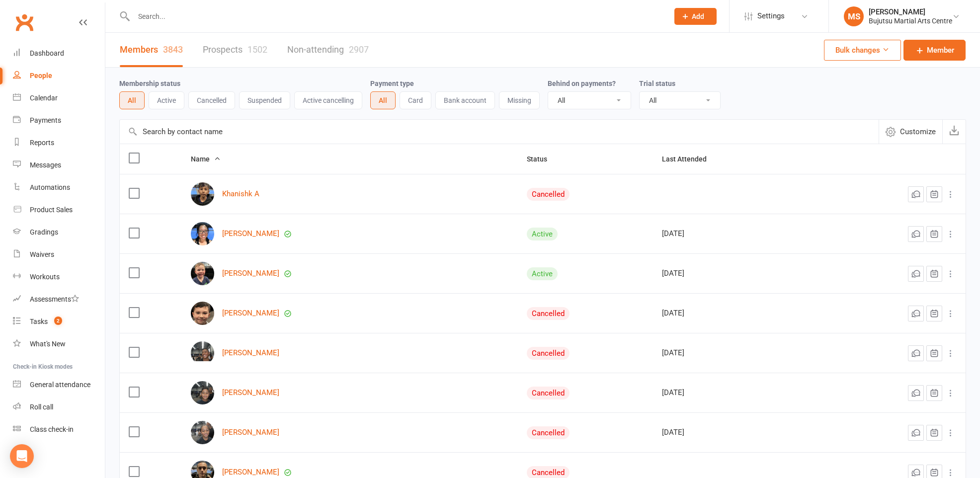 The width and height of the screenshot is (980, 478). What do you see at coordinates (60, 385) in the screenshot?
I see `div: General attendance` at bounding box center [60, 385].